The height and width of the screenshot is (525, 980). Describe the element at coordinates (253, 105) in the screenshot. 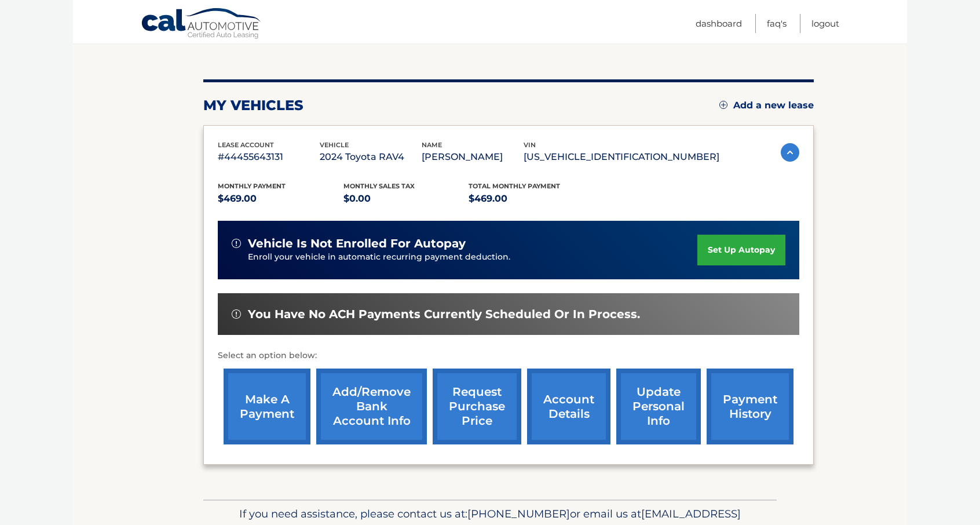

I see `h2: my vehicles` at that location.